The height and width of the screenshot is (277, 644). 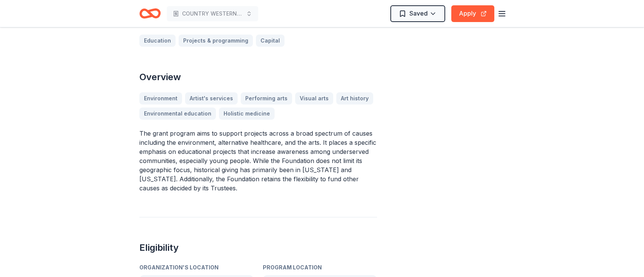 What do you see at coordinates (212, 13) in the screenshot?
I see `button: COUNTRY WESTERN BLUEGRASS MUSIC HALL OF FAME & MUSEUM` at bounding box center [212, 13].